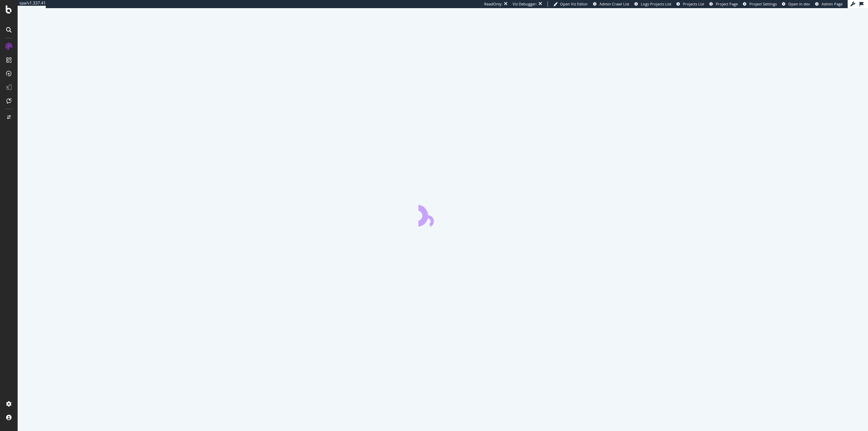 The width and height of the screenshot is (868, 431). What do you see at coordinates (690, 4) in the screenshot?
I see `a: Projects List` at bounding box center [690, 4].